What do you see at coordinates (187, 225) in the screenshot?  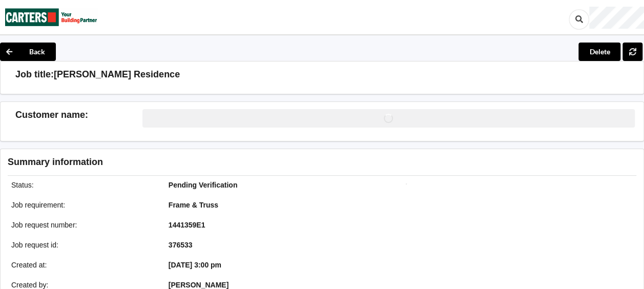 I see `b: 1441359E1` at bounding box center [187, 225].